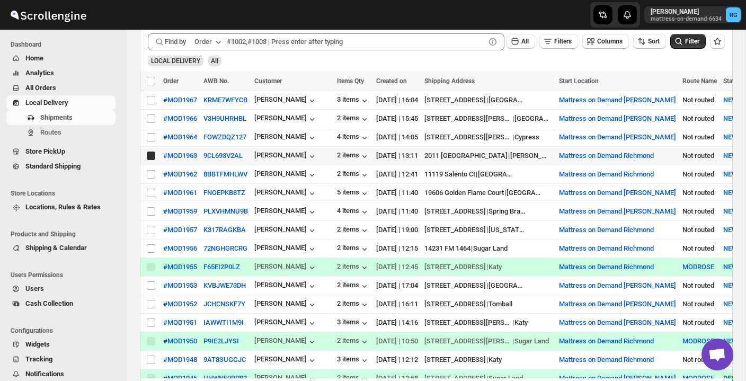 This screenshot has width=746, height=381. I want to click on button: Users, so click(61, 289).